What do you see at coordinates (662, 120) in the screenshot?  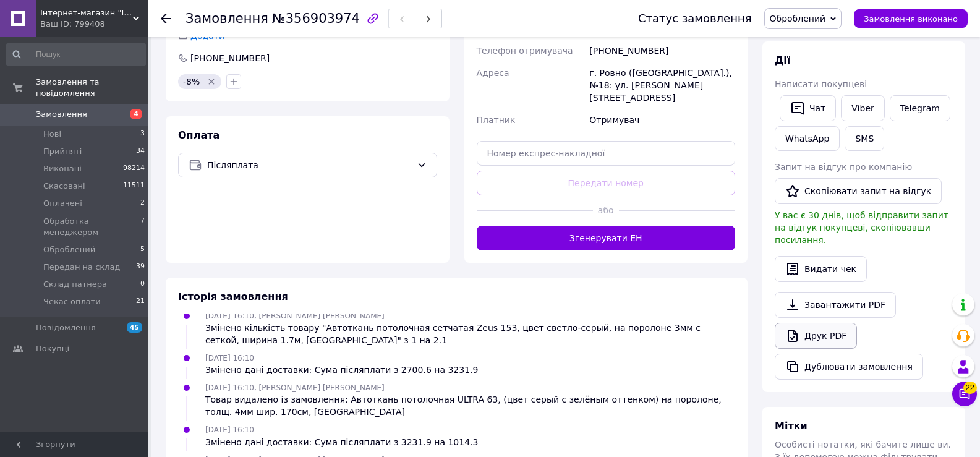 I see `div: Отримувач` at bounding box center [662, 120].